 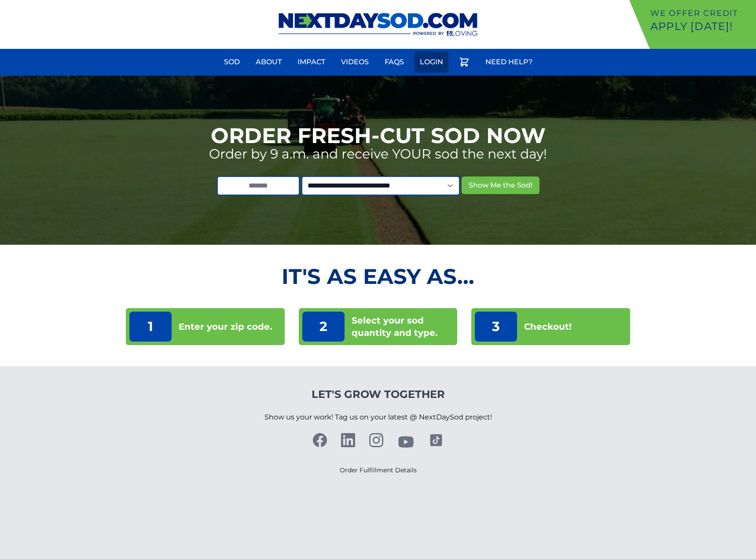 I want to click on p: 3, so click(x=496, y=327).